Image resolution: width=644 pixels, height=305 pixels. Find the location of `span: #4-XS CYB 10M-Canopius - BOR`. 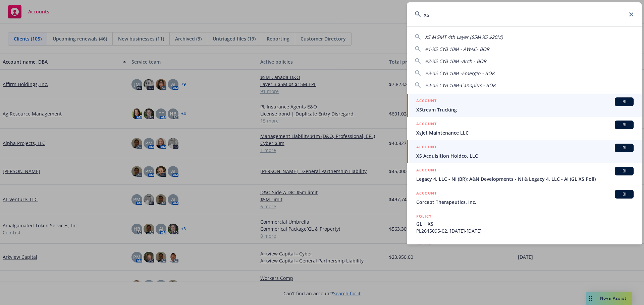

span: #4-XS CYB 10M-Canopius - BOR is located at coordinates (461, 85).